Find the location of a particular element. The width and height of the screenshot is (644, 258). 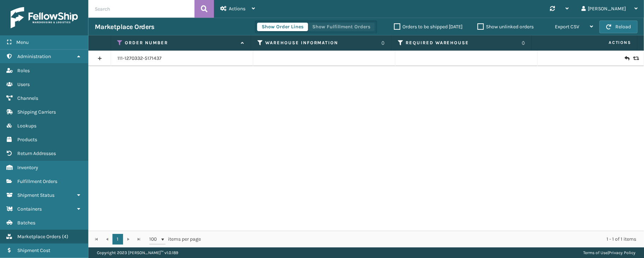

a: Privacy Policy is located at coordinates (622, 253).